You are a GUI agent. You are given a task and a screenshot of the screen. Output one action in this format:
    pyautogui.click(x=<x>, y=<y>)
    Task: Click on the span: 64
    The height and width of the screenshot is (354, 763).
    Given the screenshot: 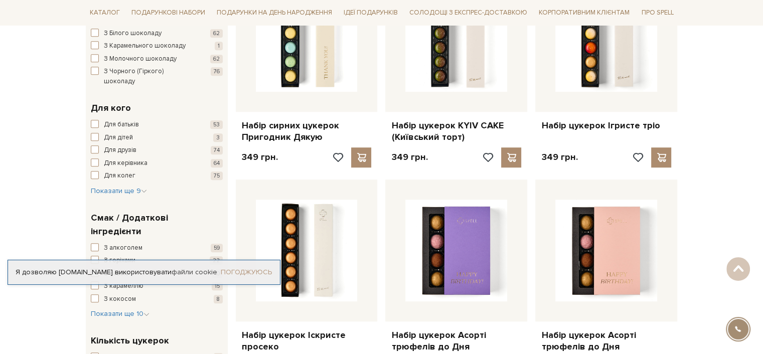 What is the action you would take?
    pyautogui.click(x=217, y=163)
    